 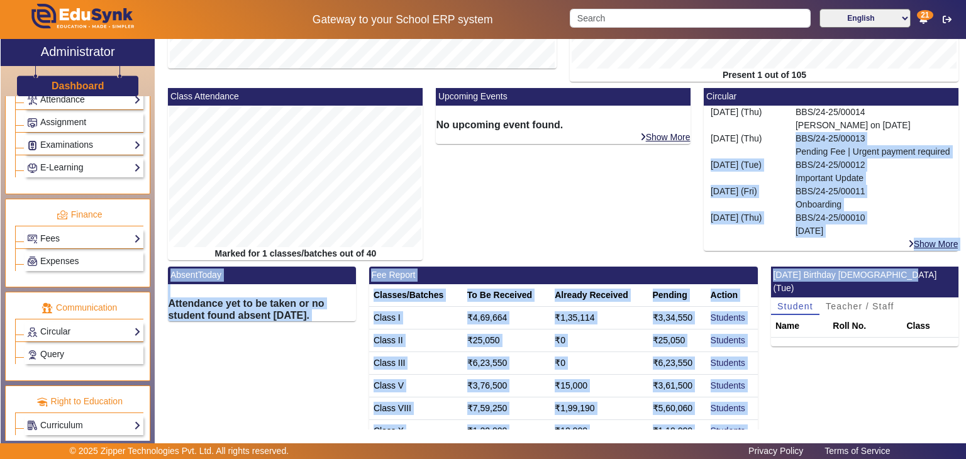 What do you see at coordinates (874, 225) in the screenshot?
I see `div: BBS/24-25/00010` at bounding box center [874, 225].